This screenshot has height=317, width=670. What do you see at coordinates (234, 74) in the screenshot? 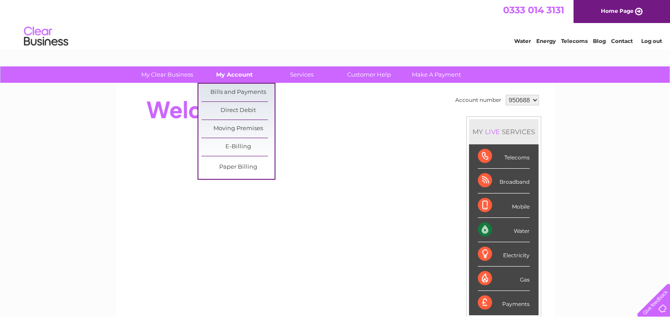
I see `a: My Account` at bounding box center [234, 74].